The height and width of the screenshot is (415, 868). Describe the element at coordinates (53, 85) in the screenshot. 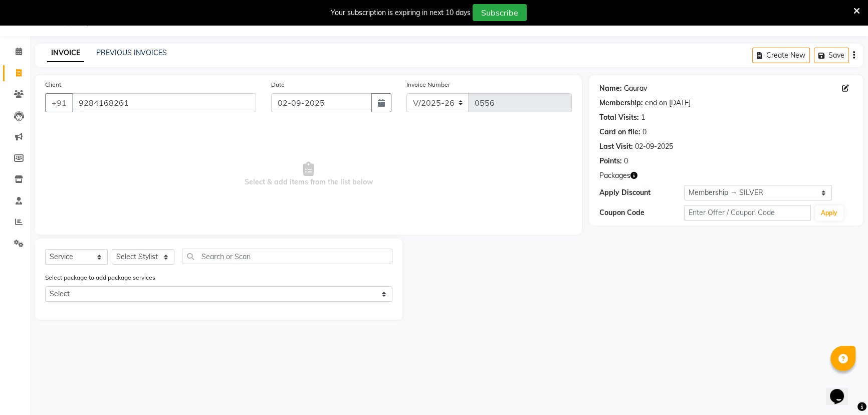

I see `label: Client` at that location.